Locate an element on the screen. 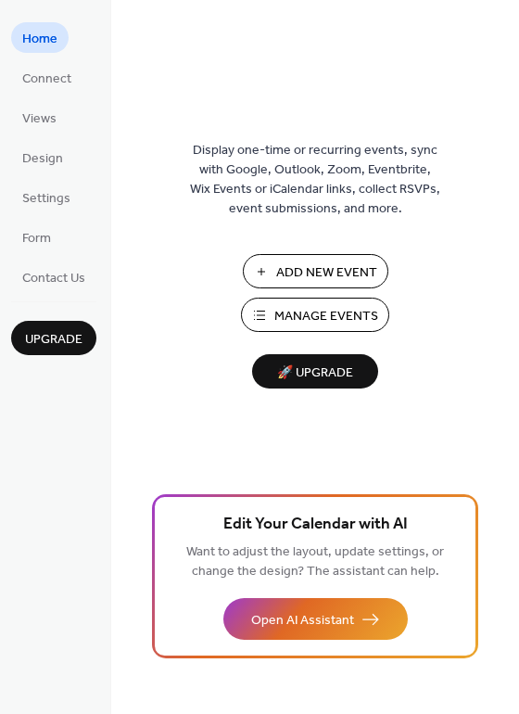 The width and height of the screenshot is (519, 714). span: Display one-time or recurring events, sync with Google, Outlook, Zoom, Eventbrite, Wix Events or ... is located at coordinates (315, 180).